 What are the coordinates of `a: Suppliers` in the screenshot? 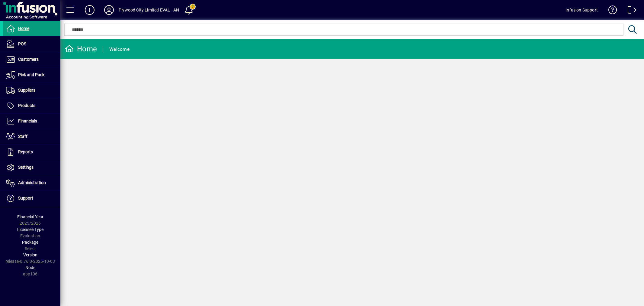 It's located at (32, 91).